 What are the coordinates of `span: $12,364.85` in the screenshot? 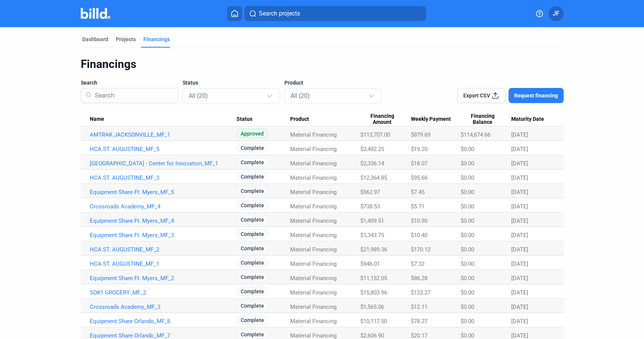 It's located at (374, 178).